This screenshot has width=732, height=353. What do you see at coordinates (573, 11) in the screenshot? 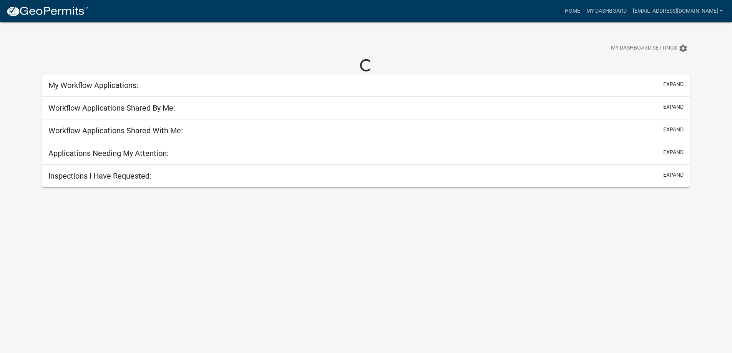
I see `a: Home` at bounding box center [573, 11].